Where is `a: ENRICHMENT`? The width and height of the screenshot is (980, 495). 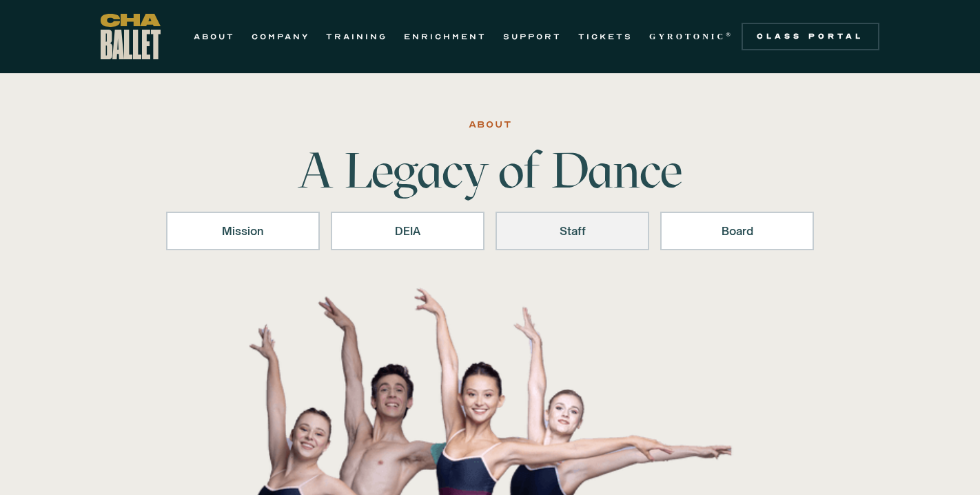 a: ENRICHMENT is located at coordinates (445, 37).